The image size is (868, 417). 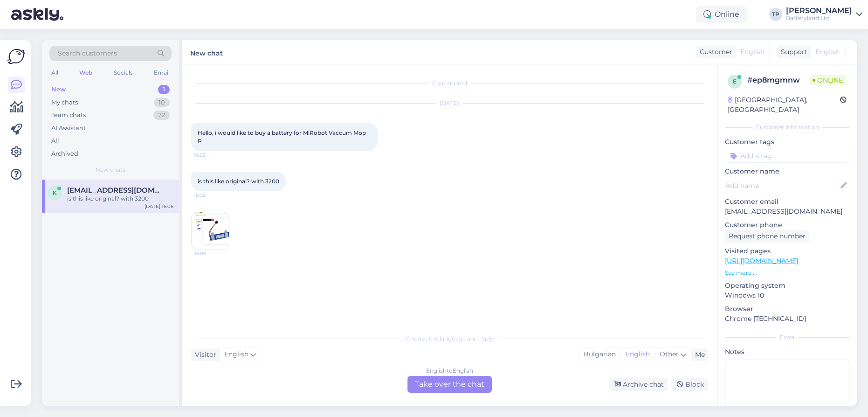 I want to click on div: Customer, so click(x=714, y=52).